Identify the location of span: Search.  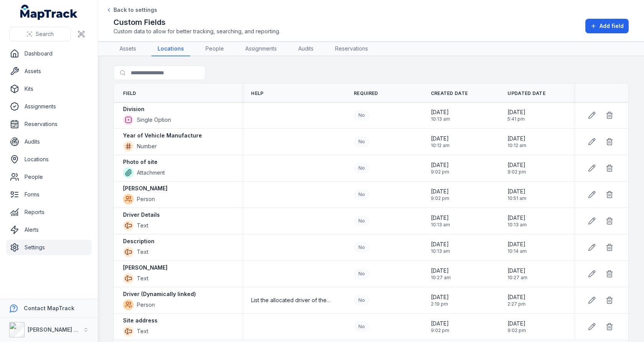
(44, 34).